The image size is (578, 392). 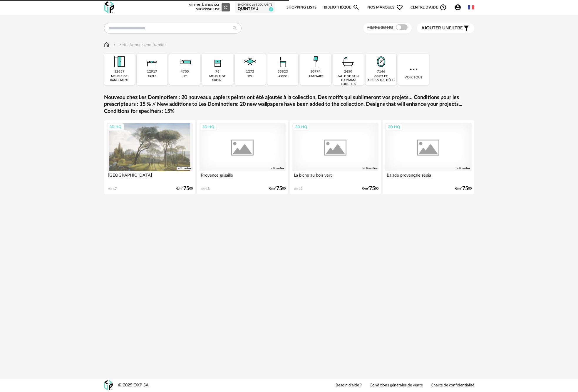 I want to click on div: Quinteau, so click(x=255, y=9).